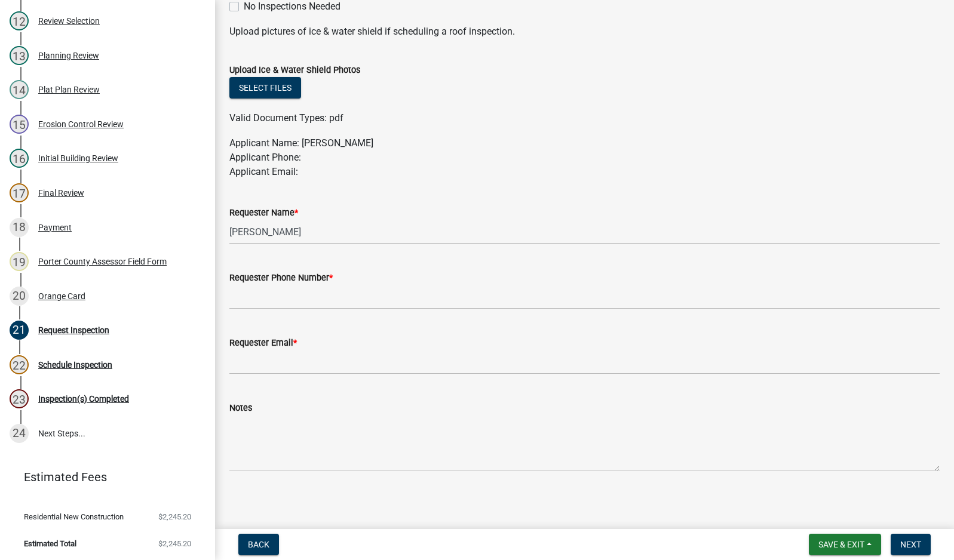  I want to click on button: Select files, so click(265, 88).